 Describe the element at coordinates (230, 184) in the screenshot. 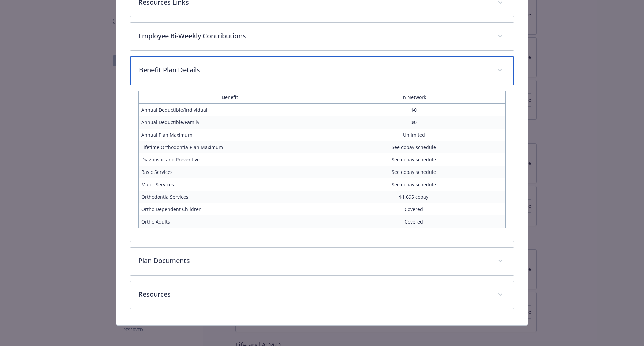

I see `td: Major Services` at that location.